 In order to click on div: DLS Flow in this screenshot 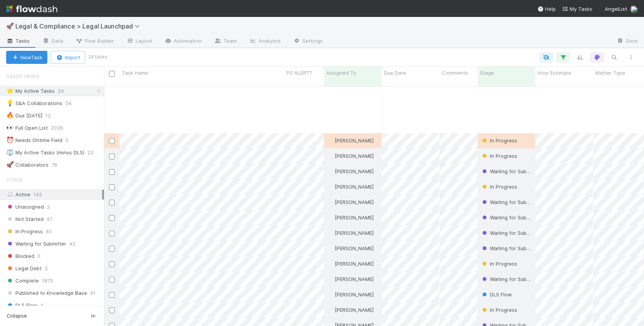, I will do `click(496, 295)`.